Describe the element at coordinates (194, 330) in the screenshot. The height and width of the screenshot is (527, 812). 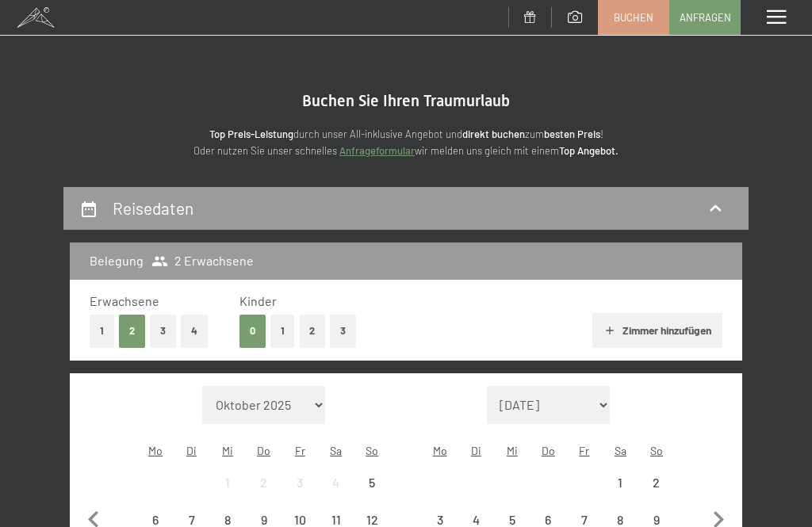
I see `button: 4` at that location.